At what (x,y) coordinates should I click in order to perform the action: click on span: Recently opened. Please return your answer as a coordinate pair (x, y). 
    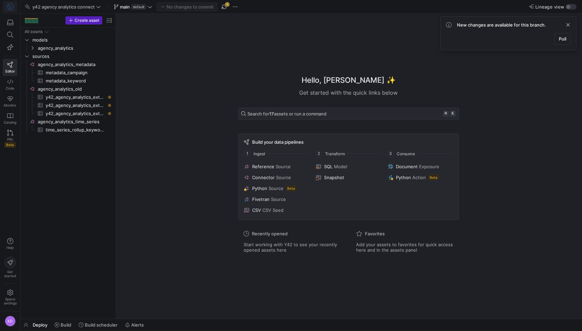
    Looking at the image, I should click on (269, 234).